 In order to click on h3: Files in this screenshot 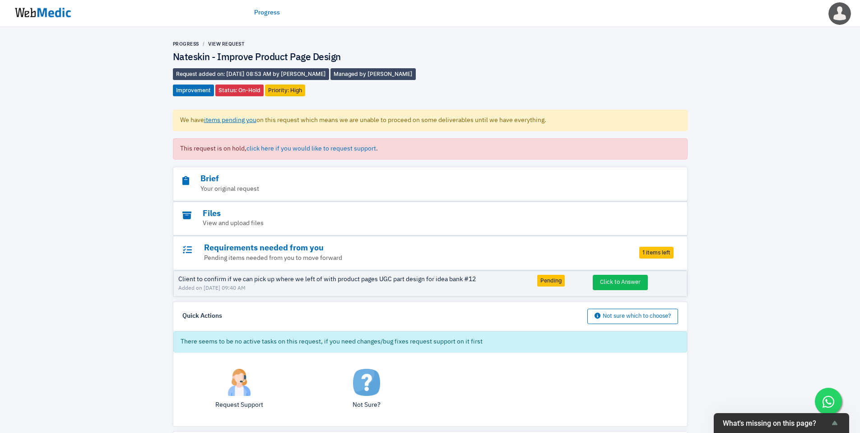, I will do `click(406, 214)`.